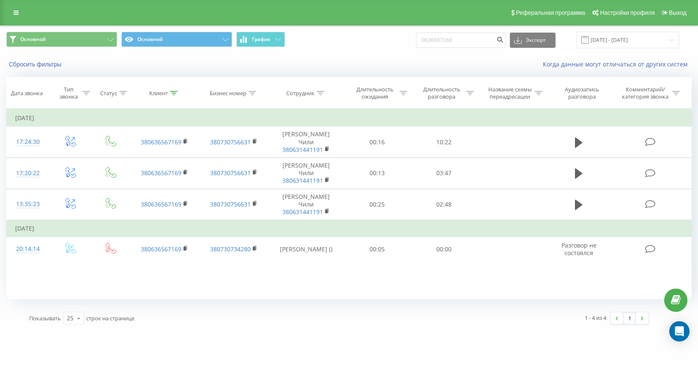  What do you see at coordinates (533, 40) in the screenshot?
I see `button: Экспорт` at bounding box center [533, 40].